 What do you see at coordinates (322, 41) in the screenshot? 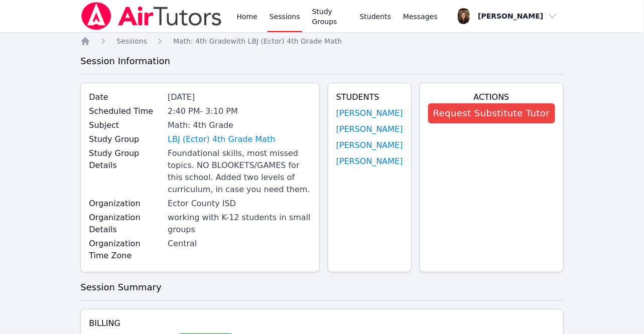
I see `nav: Breadcrumb` at bounding box center [322, 41].